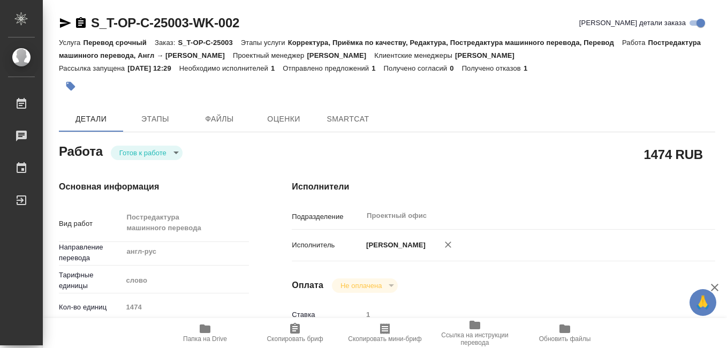 Image resolution: width=727 pixels, height=348 pixels. Describe the element at coordinates (294, 339) in the screenshot. I see `span: Скопировать бриф` at that location.